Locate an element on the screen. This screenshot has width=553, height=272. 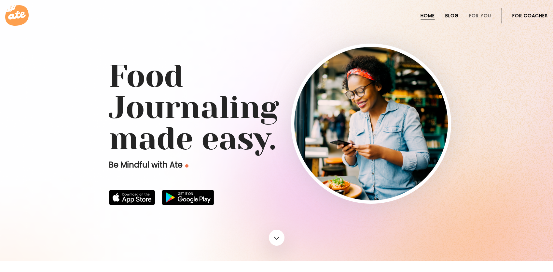
img: badge-download-apple.svg is located at coordinates (132, 198).